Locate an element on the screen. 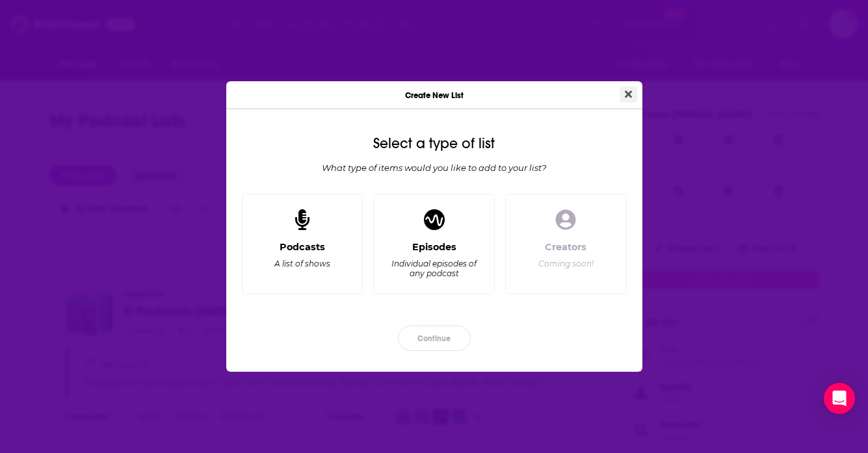 This screenshot has height=453, width=868. div: Select a type of list is located at coordinates (434, 144).